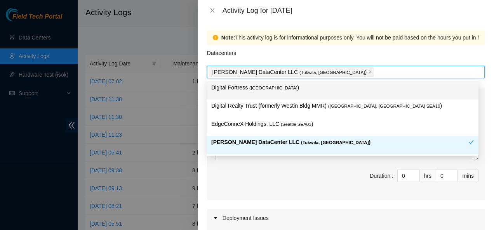 This screenshot has width=494, height=230. What do you see at coordinates (215, 38) in the screenshot?
I see `span: exclamation-circle` at bounding box center [215, 38].